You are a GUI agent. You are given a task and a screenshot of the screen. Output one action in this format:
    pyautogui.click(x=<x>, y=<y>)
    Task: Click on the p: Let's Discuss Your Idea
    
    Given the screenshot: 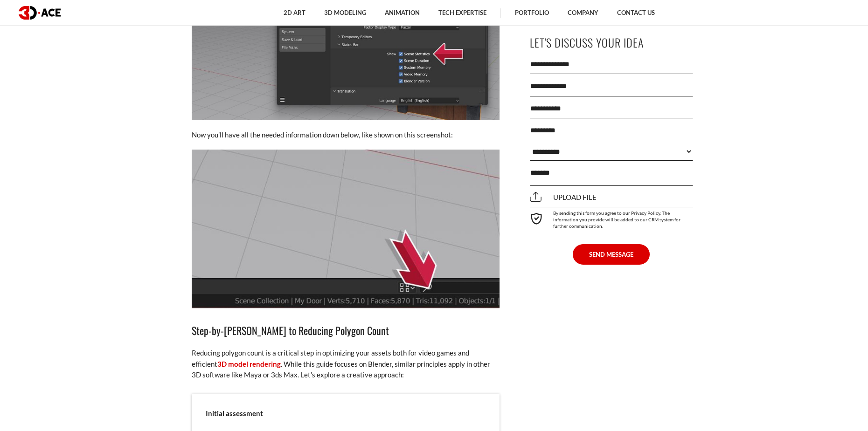 What is the action you would take?
    pyautogui.click(x=612, y=42)
    